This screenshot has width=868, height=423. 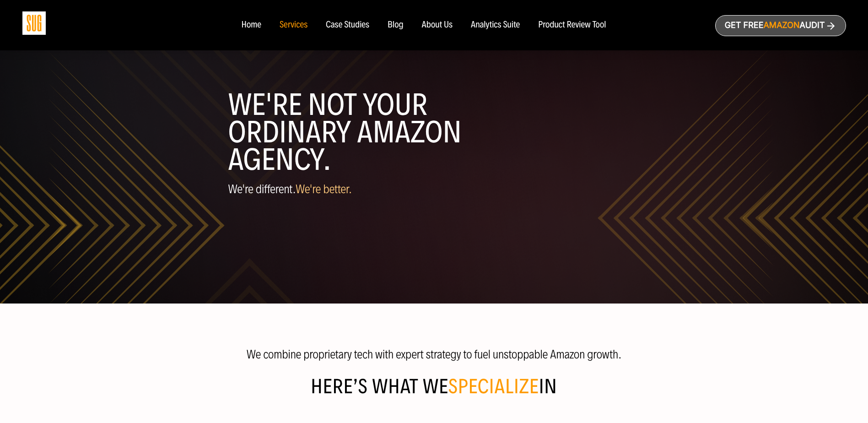 I want to click on div: Analytics Suite, so click(x=495, y=25).